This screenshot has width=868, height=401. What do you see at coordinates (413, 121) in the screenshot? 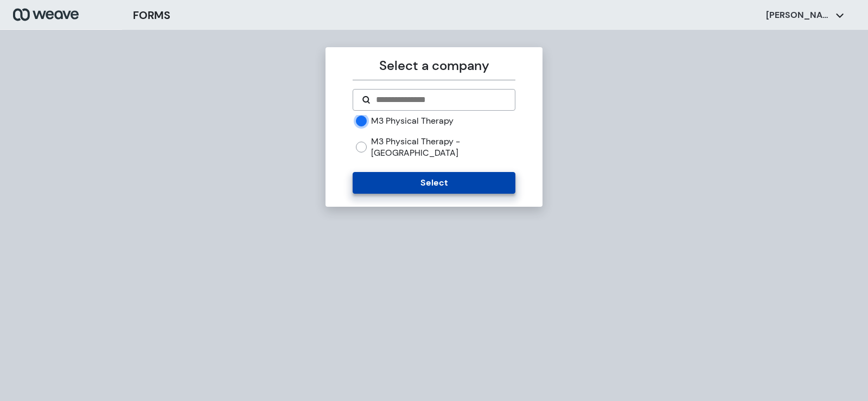
I see `label: M3 Physical Therapy` at bounding box center [413, 121].